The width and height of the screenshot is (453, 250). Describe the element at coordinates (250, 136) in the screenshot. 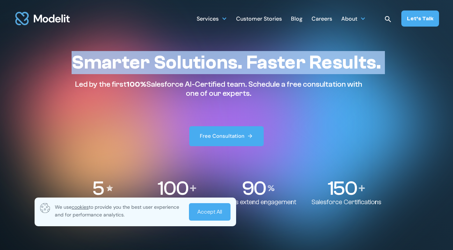

I see `img: arrow right` at that location.